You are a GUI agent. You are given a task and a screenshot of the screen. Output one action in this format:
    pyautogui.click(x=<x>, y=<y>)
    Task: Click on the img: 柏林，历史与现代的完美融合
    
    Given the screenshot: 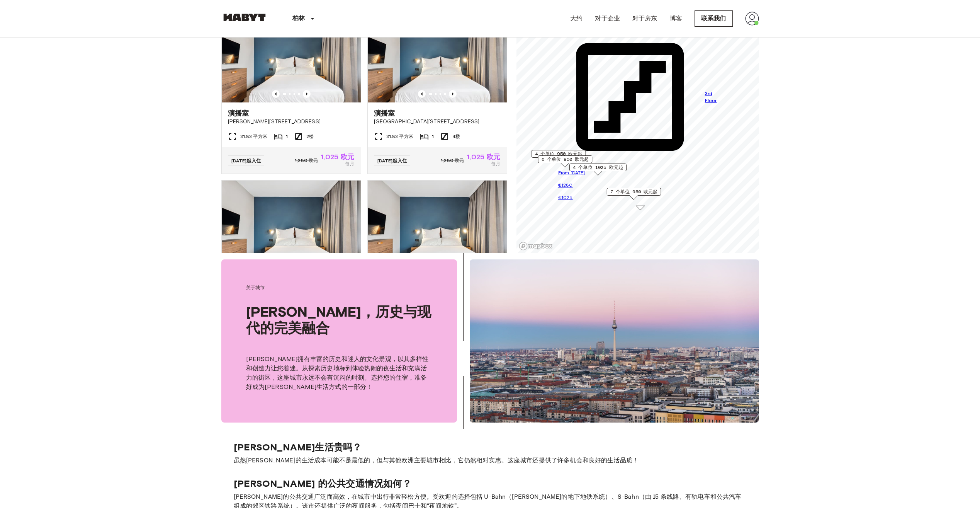 What is the action you would take?
    pyautogui.click(x=614, y=341)
    